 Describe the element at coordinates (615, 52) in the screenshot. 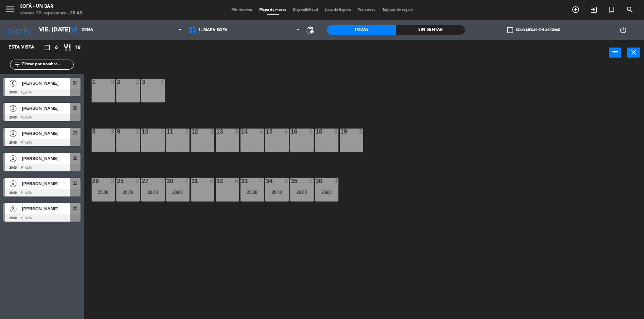

I see `i: power_input` at that location.